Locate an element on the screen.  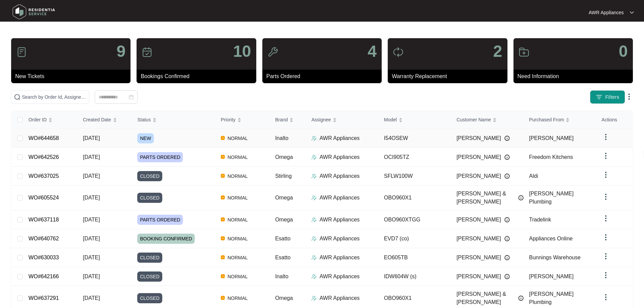
a: WO#637025 is located at coordinates (43, 176).